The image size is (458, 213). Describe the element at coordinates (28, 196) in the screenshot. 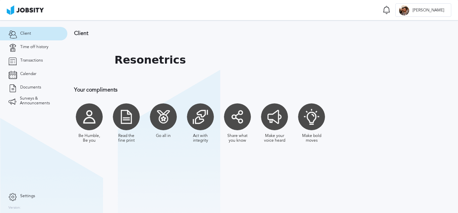

I see `span: Settings` at that location.